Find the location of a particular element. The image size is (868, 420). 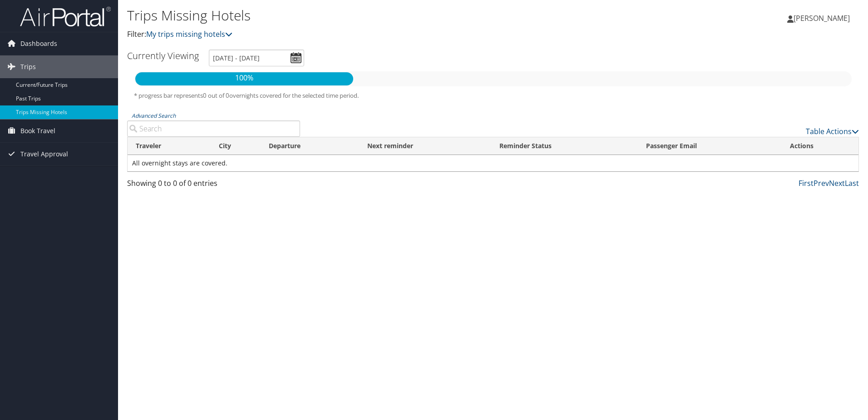

a: First is located at coordinates (806, 183).